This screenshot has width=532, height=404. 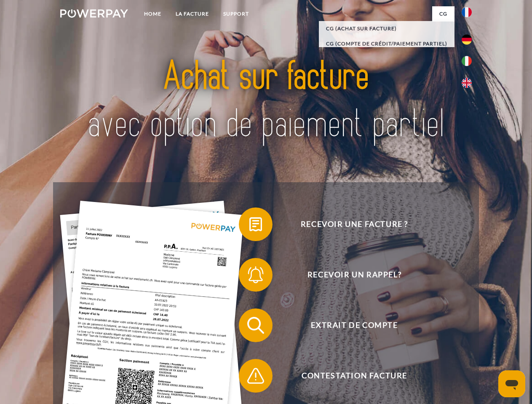 What do you see at coordinates (152, 14) in the screenshot?
I see `a: Home` at bounding box center [152, 14].